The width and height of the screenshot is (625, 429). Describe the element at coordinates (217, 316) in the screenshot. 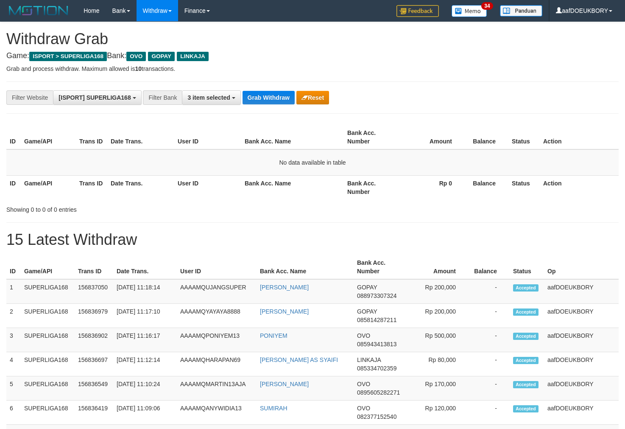

I see `td: AAAAMQYAYAYA8888` at that location.